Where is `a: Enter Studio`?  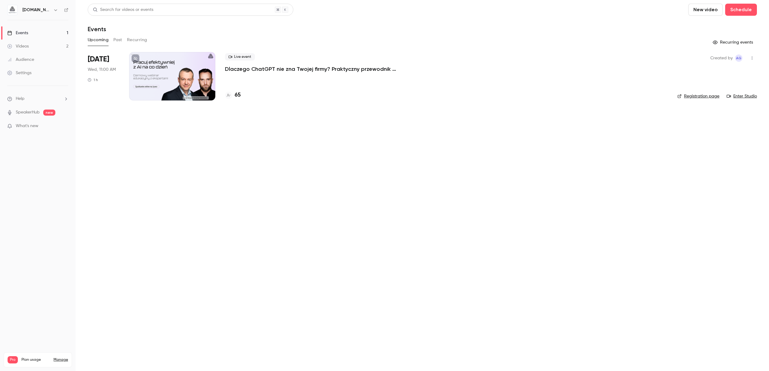
a: Enter Studio is located at coordinates (742, 96).